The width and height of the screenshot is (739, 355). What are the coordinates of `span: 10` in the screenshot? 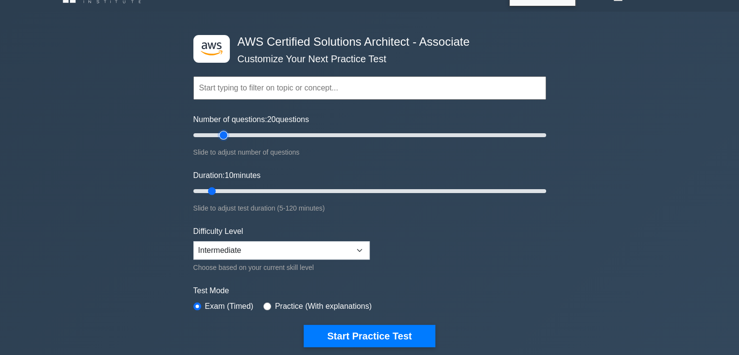 It's located at (229, 175).